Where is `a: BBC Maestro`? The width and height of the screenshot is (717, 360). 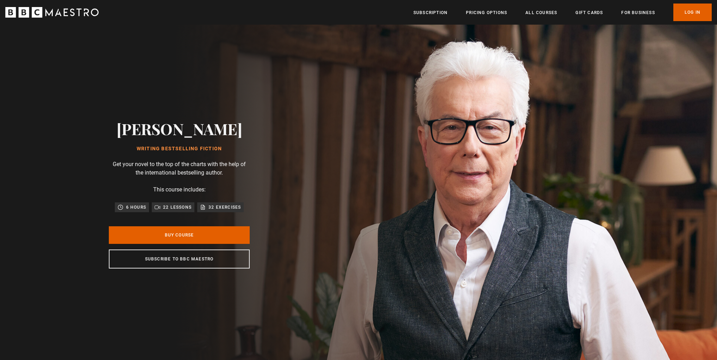
a: BBC Maestro is located at coordinates (52, 12).